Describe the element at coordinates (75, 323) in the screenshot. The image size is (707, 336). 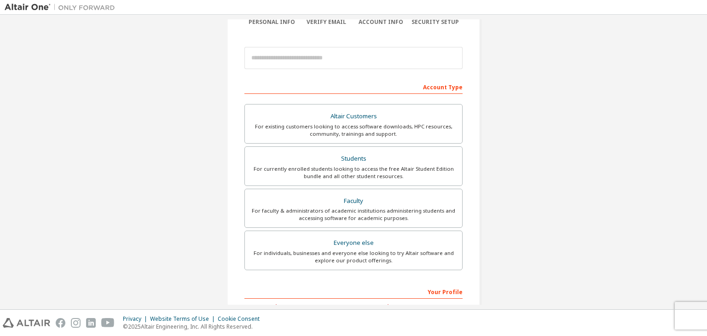
I see `img: instagram.svg` at that location.